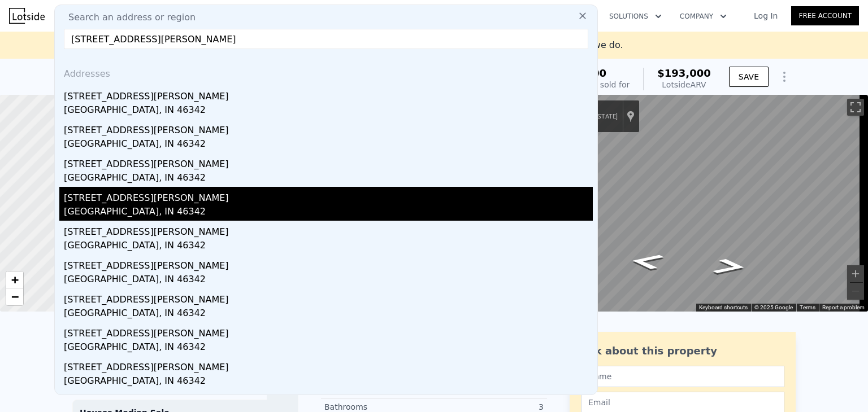 Image resolution: width=868 pixels, height=412 pixels. Describe the element at coordinates (682, 351) in the screenshot. I see `div: Ask about this property` at that location.